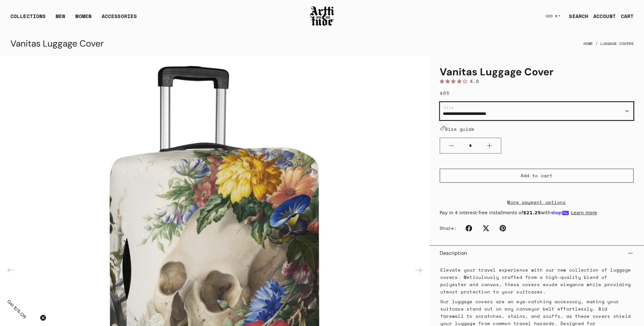 Image resolution: width=644 pixels, height=326 pixels. What do you see at coordinates (418, 270) in the screenshot?
I see `div: Next slide` at bounding box center [418, 270].